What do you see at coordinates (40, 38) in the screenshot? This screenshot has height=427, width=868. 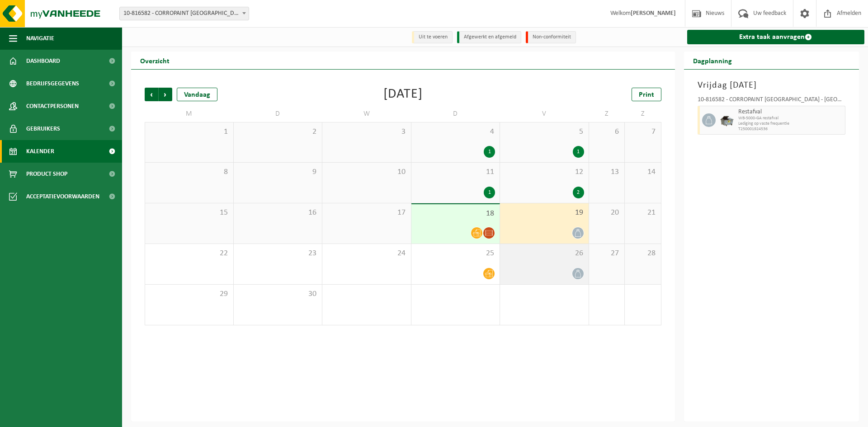 I see `span: Navigatie` at bounding box center [40, 38].